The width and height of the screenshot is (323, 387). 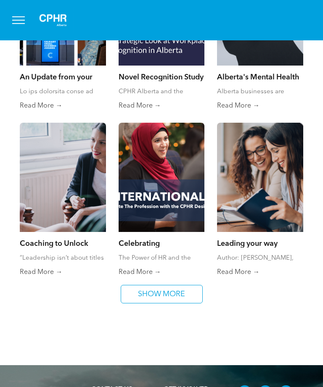 What do you see at coordinates (162, 92) in the screenshot?
I see `div: CPHR Alberta and the Vantage Circle team uncover impactful insights in a first-of-its-kind study ...` at bounding box center [162, 92].